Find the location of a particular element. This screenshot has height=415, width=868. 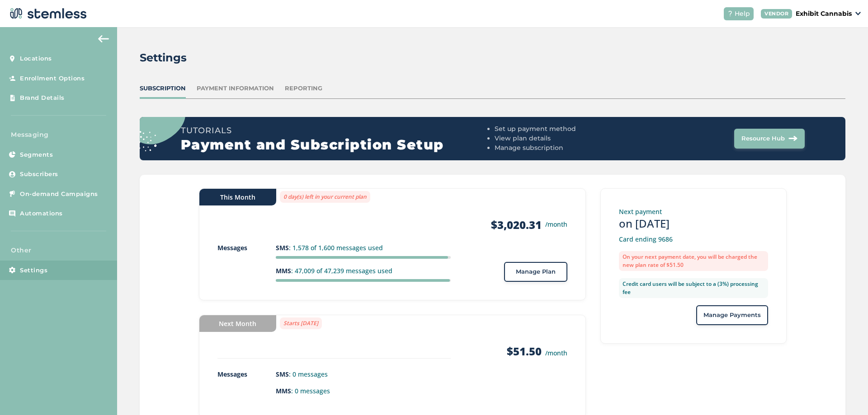

p: Exhibit Cannabis is located at coordinates (824, 13).